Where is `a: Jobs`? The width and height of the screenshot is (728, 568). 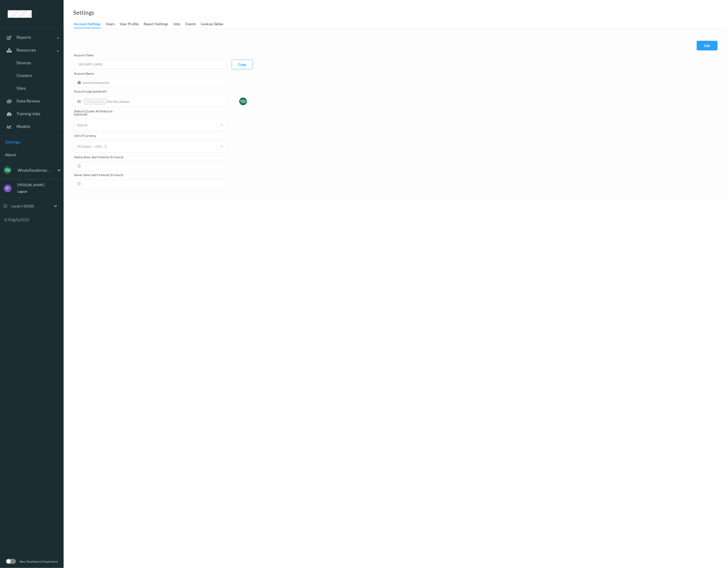 a: Jobs is located at coordinates (179, 24).